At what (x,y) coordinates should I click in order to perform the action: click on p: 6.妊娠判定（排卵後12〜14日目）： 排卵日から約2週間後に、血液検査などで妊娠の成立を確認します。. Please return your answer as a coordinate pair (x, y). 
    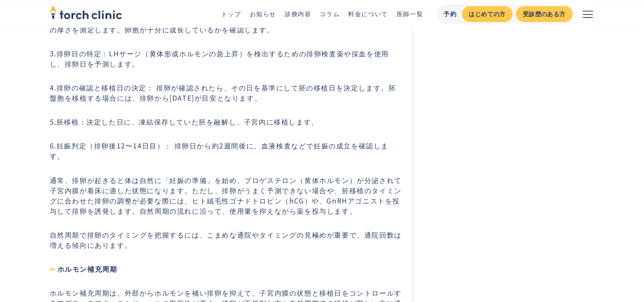
    Looking at the image, I should click on (226, 151).